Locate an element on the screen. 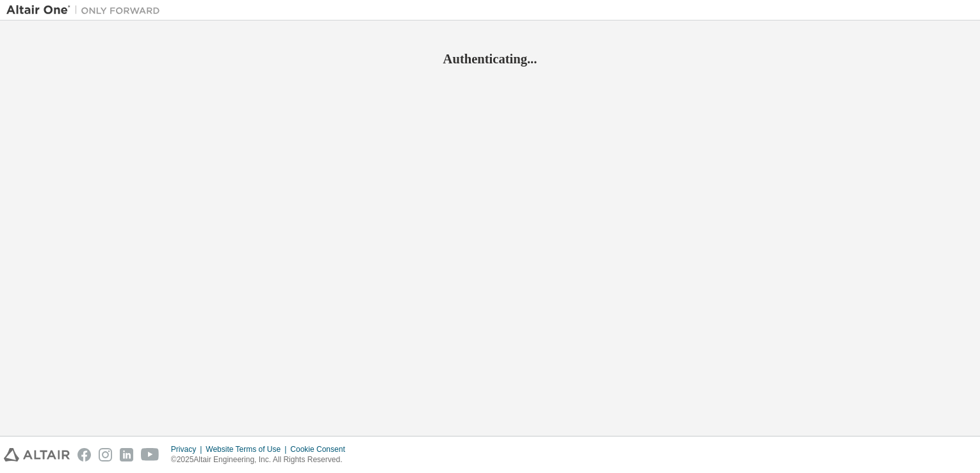 Image resolution: width=980 pixels, height=473 pixels. img: altair_logo.svg is located at coordinates (37, 454).